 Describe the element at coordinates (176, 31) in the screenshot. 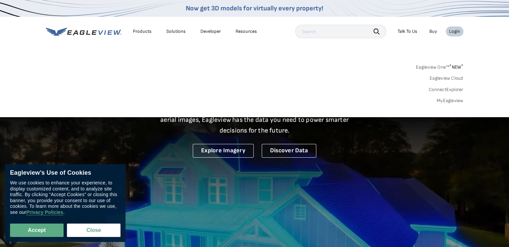

I see `div: Solutions` at that location.